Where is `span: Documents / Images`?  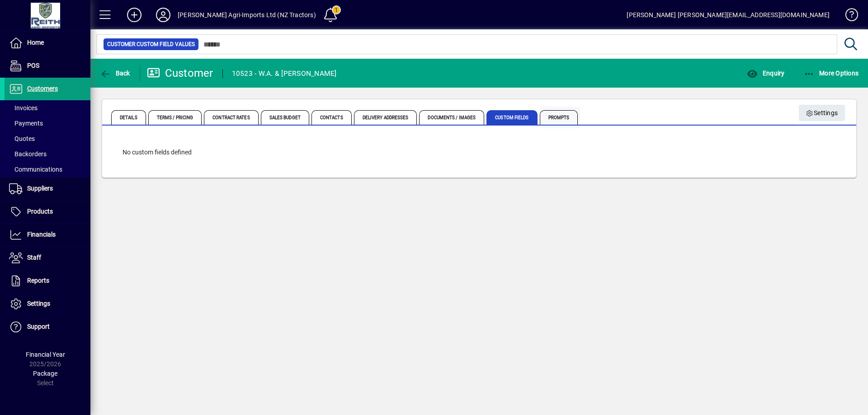
span: Documents / Images is located at coordinates (452, 118).